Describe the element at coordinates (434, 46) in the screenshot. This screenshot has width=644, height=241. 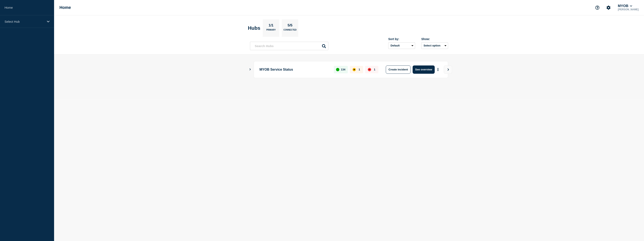
I see `button: Select option` at that location.